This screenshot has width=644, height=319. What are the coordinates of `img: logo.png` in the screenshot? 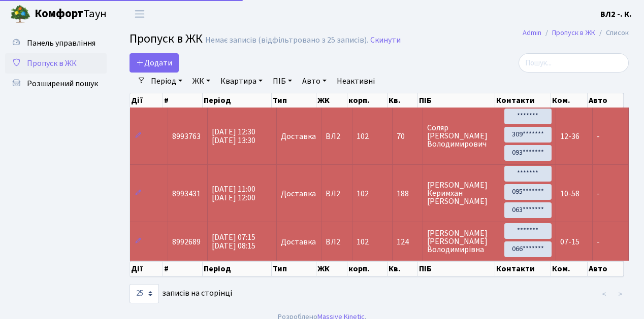 It's located at (20, 14).